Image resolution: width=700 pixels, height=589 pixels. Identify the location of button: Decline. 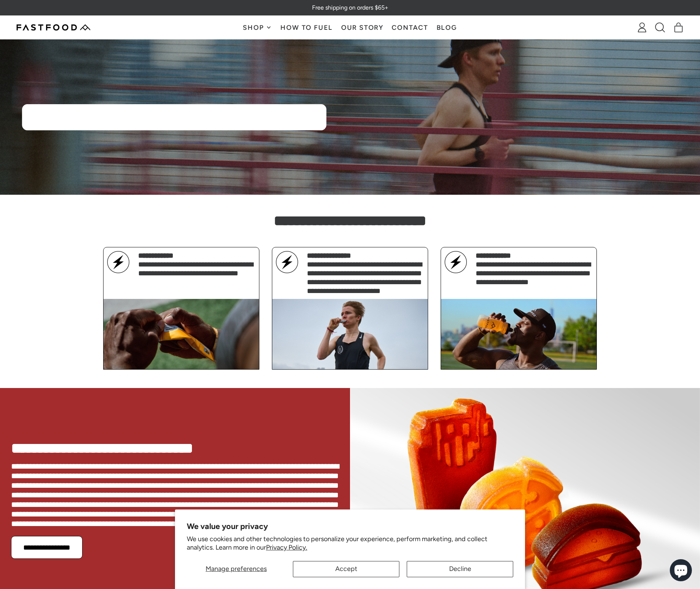
(460, 569).